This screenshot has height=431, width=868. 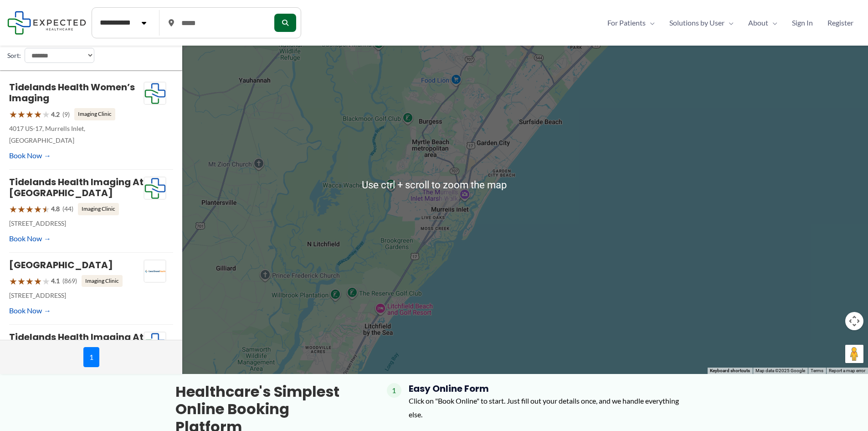 I want to click on button: Drag Pegman onto the map to open Street View, so click(x=854, y=354).